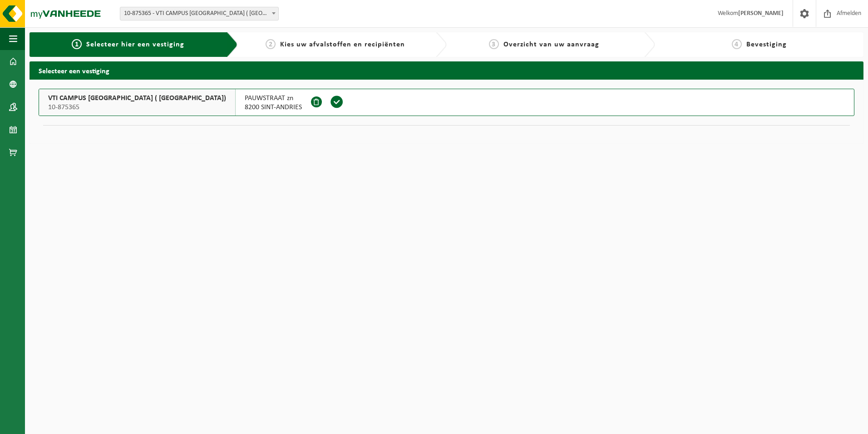  Describe the element at coordinates (273, 107) in the screenshot. I see `span: 8200 SINT-ANDRIES` at that location.